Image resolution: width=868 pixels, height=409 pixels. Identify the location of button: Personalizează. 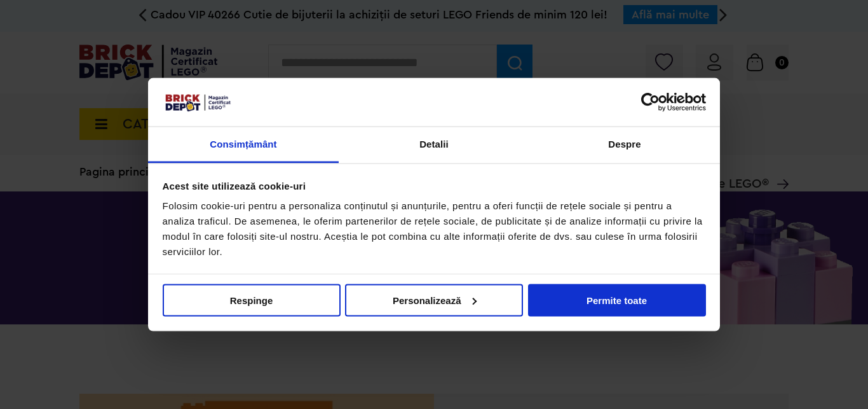
(434, 299).